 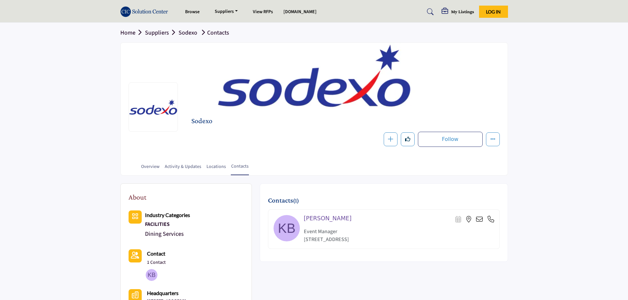 What do you see at coordinates (167, 224) in the screenshot?
I see `div: Campus infrastructure, maintenance systems, and physical plant management solutions for education...` at bounding box center [167, 224].